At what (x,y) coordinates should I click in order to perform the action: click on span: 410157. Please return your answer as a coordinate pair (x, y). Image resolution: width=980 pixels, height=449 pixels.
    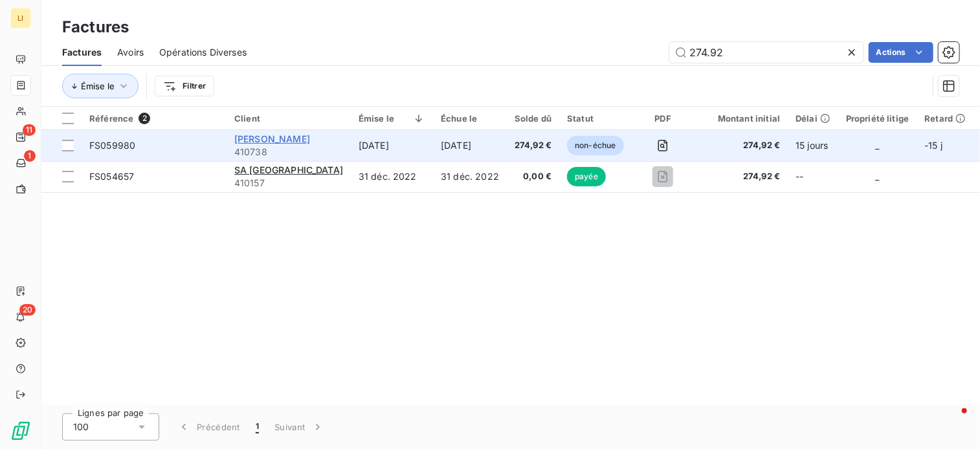
    Looking at the image, I should click on (289, 183).